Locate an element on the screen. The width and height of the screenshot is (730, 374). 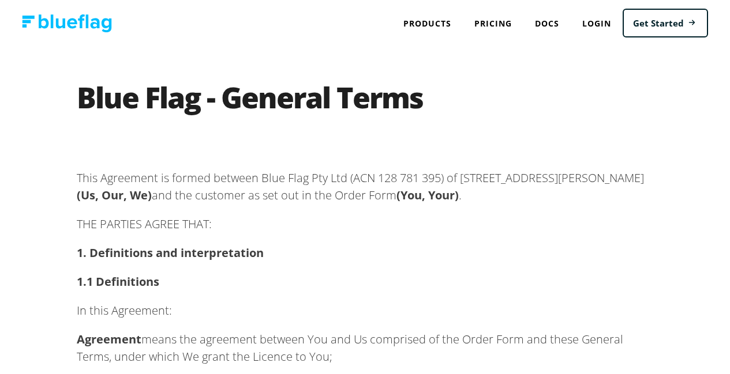
p: means the agreement between You and Us comprised of the Order Form and these General Terms, under... is located at coordinates (365, 348).